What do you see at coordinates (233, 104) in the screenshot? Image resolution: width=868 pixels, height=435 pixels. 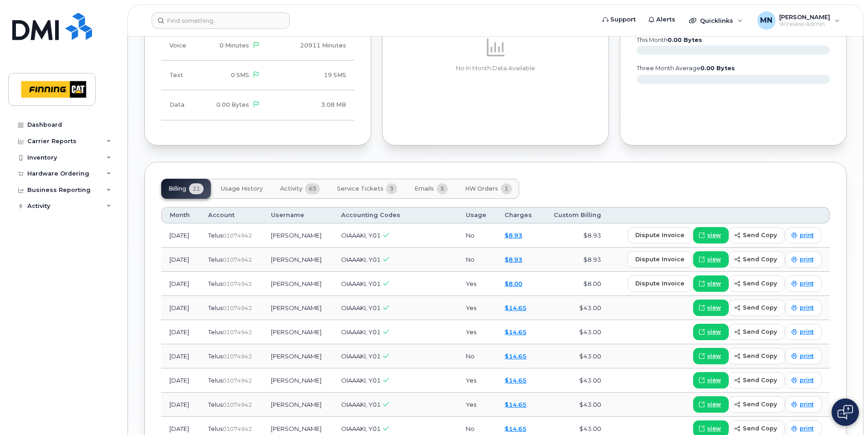 I see `span: 0.00 Bytes` at bounding box center [233, 104].